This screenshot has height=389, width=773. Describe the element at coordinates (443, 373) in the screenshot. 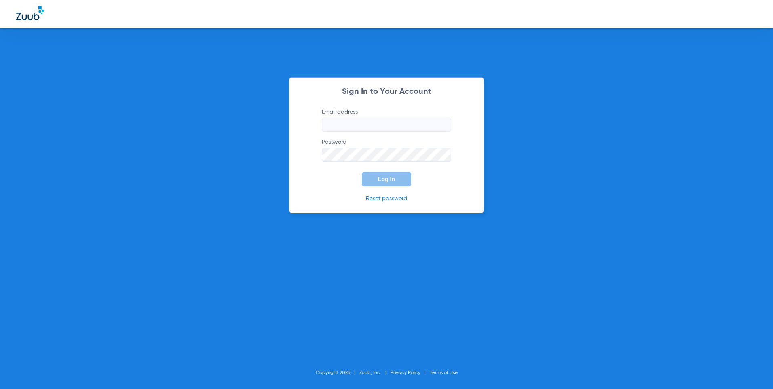

I see `a: Terms of Use` at that location.